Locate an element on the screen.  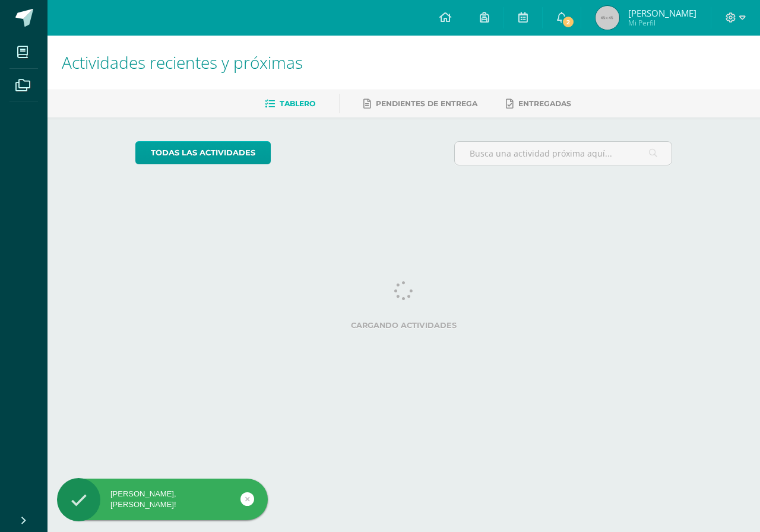
img: 45x45 is located at coordinates (607, 18).